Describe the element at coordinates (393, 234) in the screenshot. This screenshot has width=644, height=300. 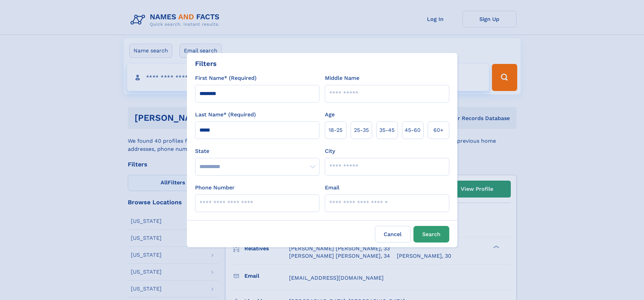
I see `label: Cancel` at that location.